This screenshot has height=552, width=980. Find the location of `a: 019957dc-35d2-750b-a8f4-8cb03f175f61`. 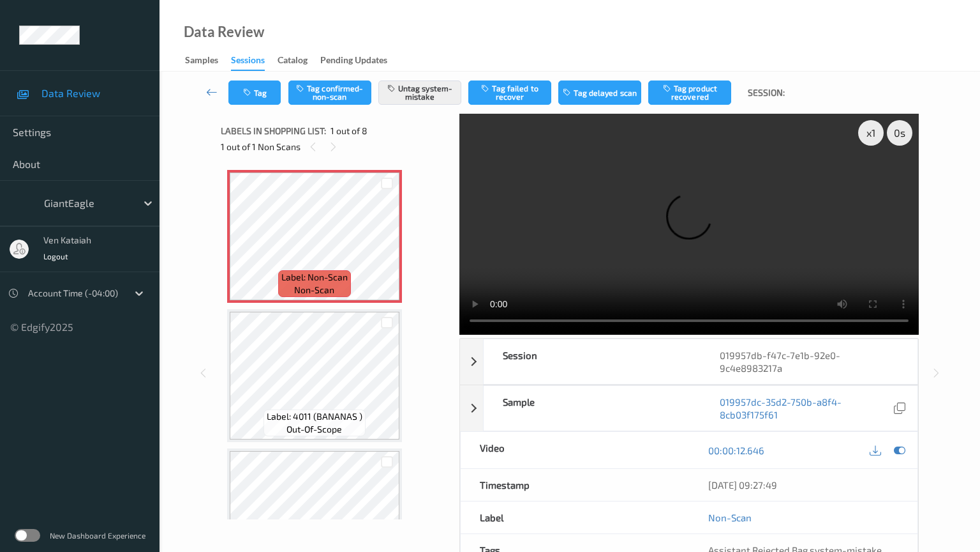

a: 019957dc-35d2-750b-a8f4-8cb03f175f61 is located at coordinates (805, 408).